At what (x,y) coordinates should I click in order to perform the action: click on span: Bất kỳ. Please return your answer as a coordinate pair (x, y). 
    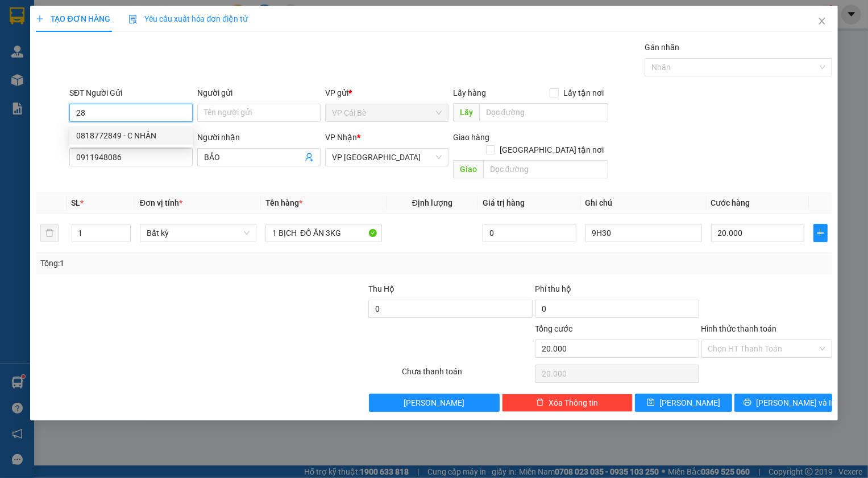
    Looking at the image, I should click on (198, 233).